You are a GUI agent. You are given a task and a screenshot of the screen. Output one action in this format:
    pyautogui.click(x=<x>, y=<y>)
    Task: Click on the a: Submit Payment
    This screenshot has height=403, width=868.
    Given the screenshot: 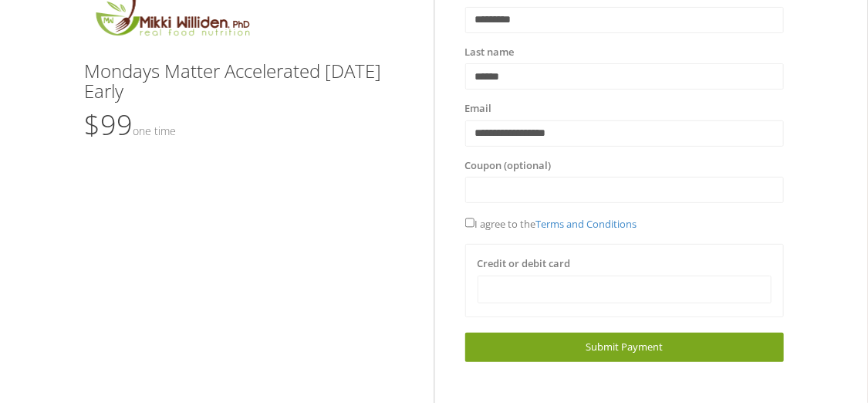 What is the action you would take?
    pyautogui.click(x=625, y=346)
    